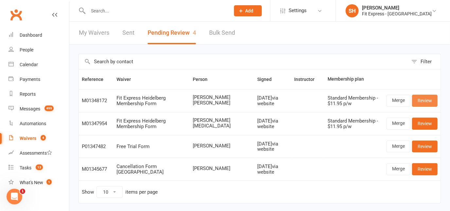 This screenshot has height=211, width=450. What do you see at coordinates (128, 33) in the screenshot?
I see `a: Sent` at bounding box center [128, 33].